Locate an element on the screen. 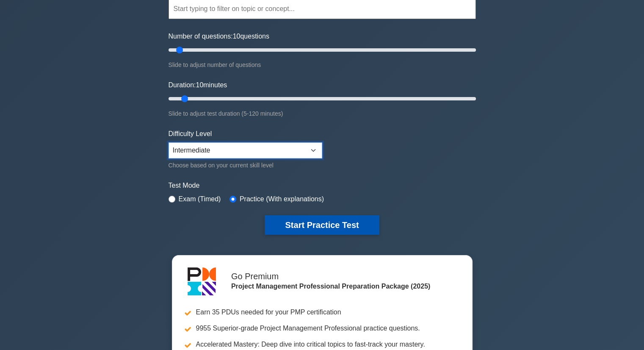  label: Duration: minutes is located at coordinates (198, 85).